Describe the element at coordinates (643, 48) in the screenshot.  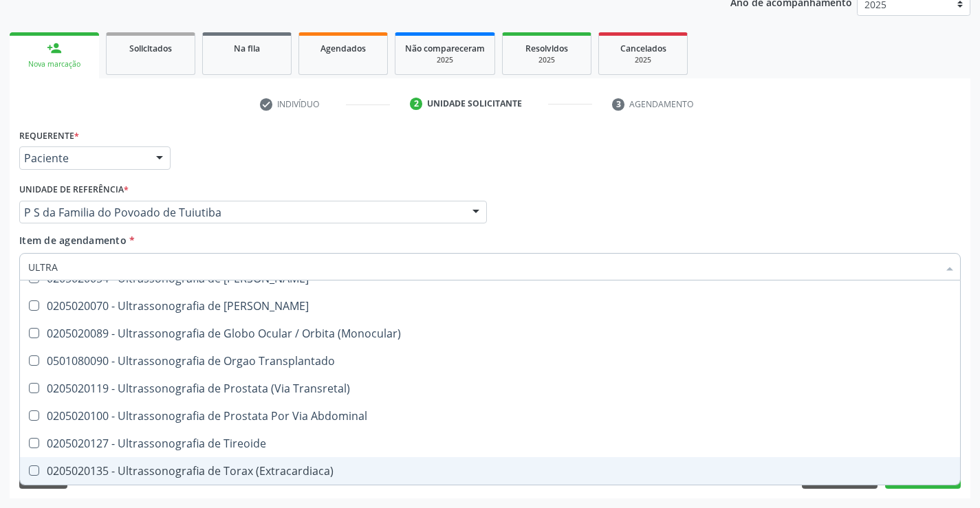
I see `span: Cancelados` at that location.